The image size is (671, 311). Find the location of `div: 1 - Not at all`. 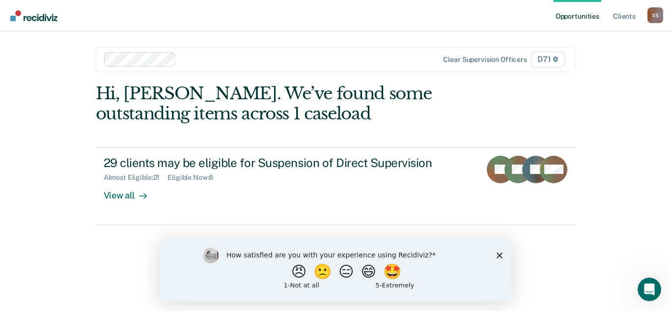

div: 1 - Not at all is located at coordinates (113, 47).